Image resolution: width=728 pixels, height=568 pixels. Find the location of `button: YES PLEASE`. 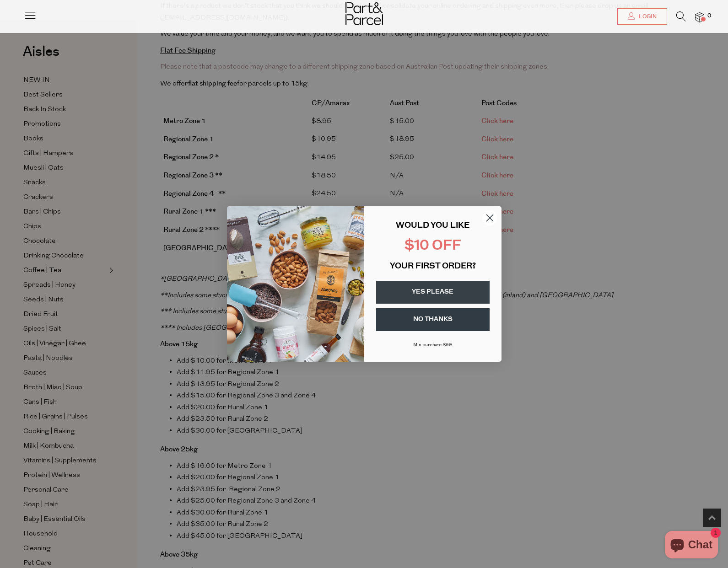

button: YES PLEASE is located at coordinates (433, 292).